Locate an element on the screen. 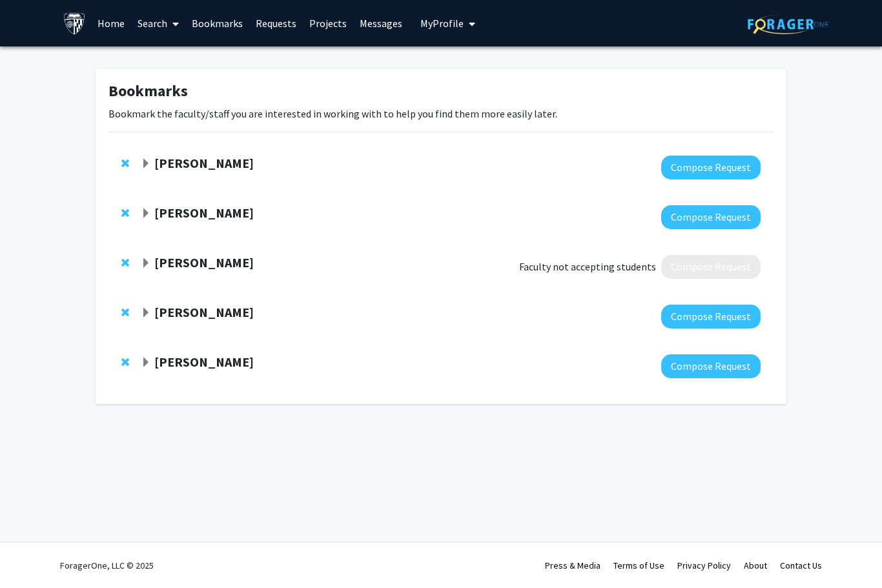  button: Compose Request to Harrison Bai is located at coordinates (711, 168).